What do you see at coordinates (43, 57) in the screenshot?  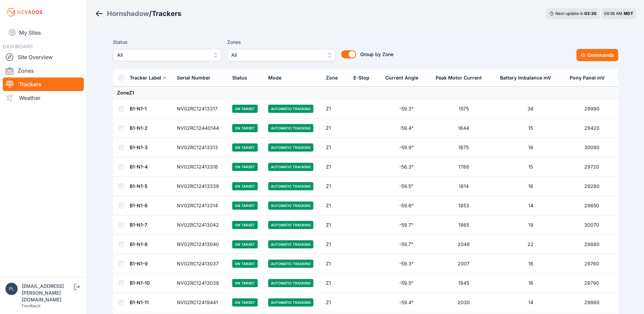 I see `a: Site Overview` at bounding box center [43, 57].